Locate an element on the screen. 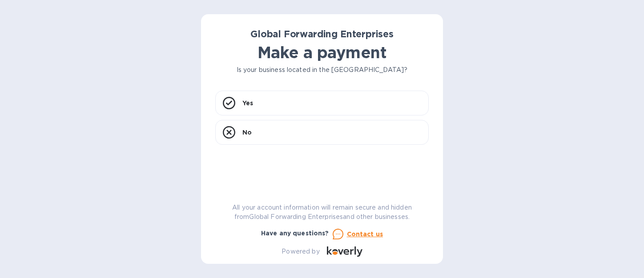 Image resolution: width=644 pixels, height=278 pixels. p: No is located at coordinates (247, 133).